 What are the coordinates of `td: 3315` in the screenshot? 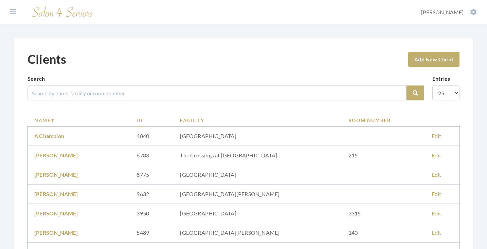 It's located at (383, 214).